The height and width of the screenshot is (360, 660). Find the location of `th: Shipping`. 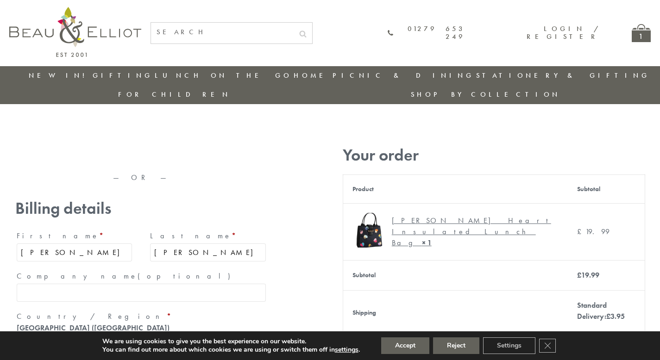

th: Shipping is located at coordinates (455, 313).